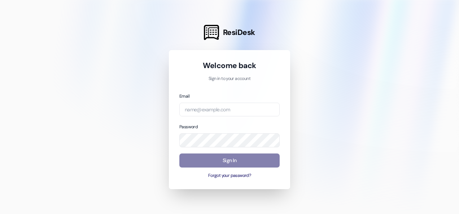  Describe the element at coordinates (212, 32) in the screenshot. I see `img: ResiDesk Logo` at that location.